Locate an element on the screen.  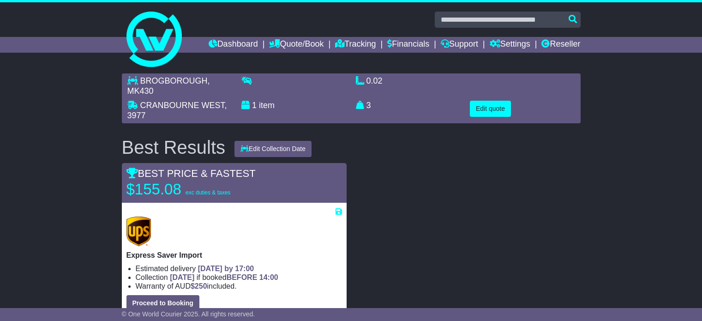
span: if booked is located at coordinates (224, 277).